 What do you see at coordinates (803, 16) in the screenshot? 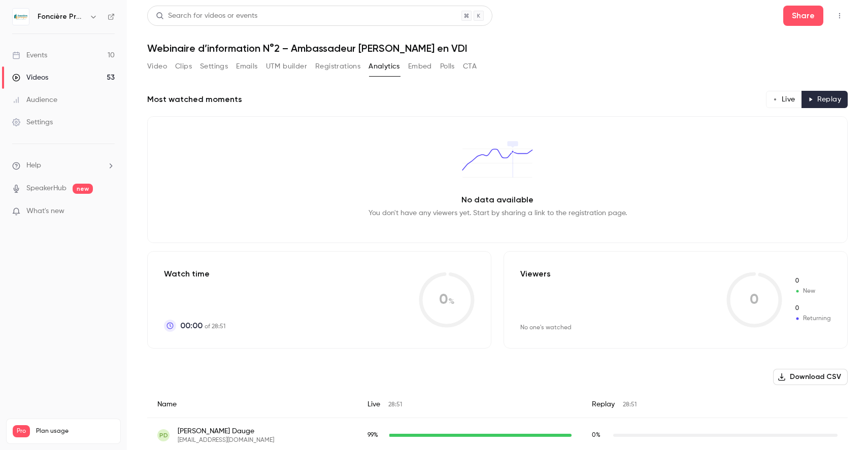
I see `button: Share` at bounding box center [803, 16].